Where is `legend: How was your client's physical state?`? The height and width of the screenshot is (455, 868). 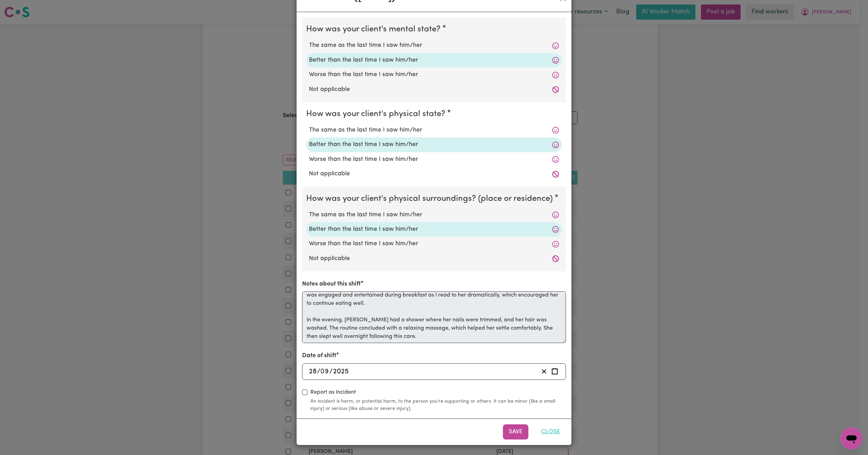
legend: How was your client's physical state? is located at coordinates (377, 114).